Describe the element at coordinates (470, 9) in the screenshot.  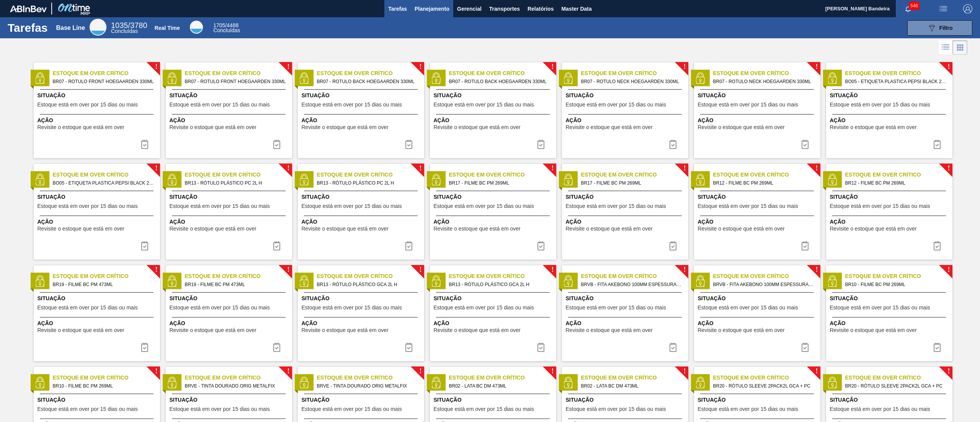
I see `span: Gerencial` at that location.